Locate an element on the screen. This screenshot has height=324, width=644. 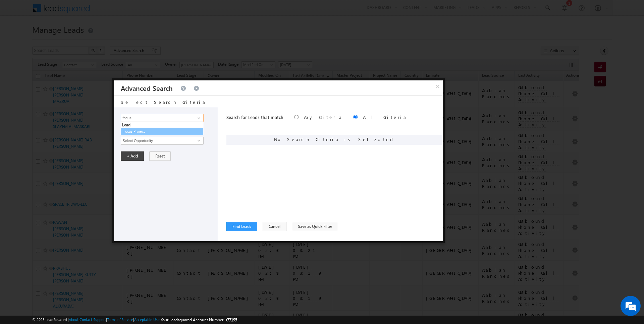
span: Your Leadsquared Account Number is is located at coordinates (199, 319).